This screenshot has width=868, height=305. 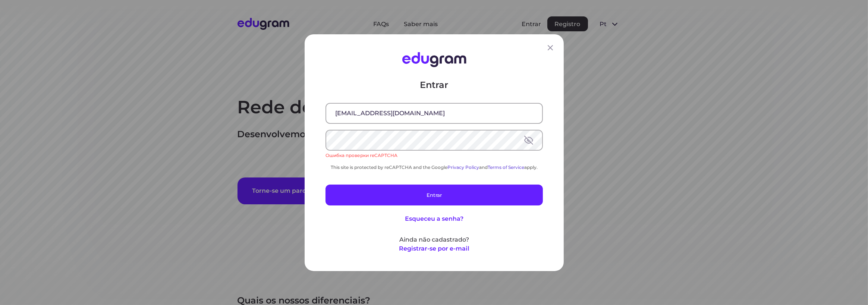 What do you see at coordinates (434, 85) in the screenshot?
I see `p: Entrar` at bounding box center [434, 85].